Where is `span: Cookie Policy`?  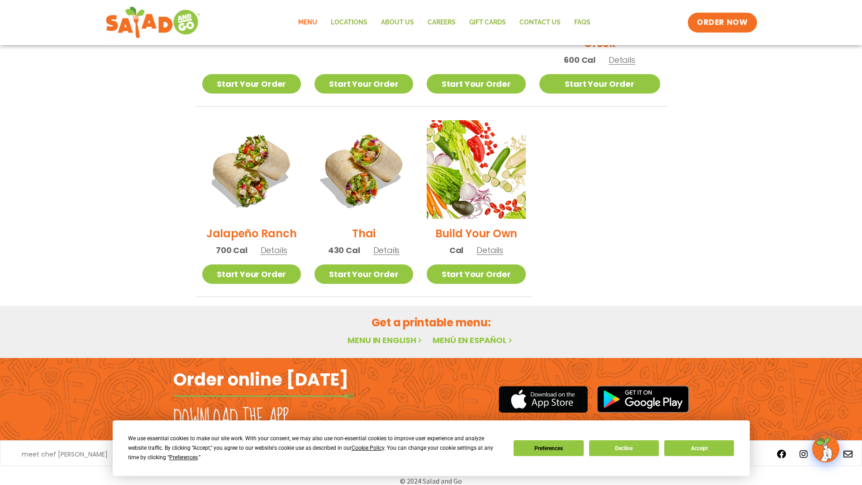 span: Cookie Policy is located at coordinates (368, 448).